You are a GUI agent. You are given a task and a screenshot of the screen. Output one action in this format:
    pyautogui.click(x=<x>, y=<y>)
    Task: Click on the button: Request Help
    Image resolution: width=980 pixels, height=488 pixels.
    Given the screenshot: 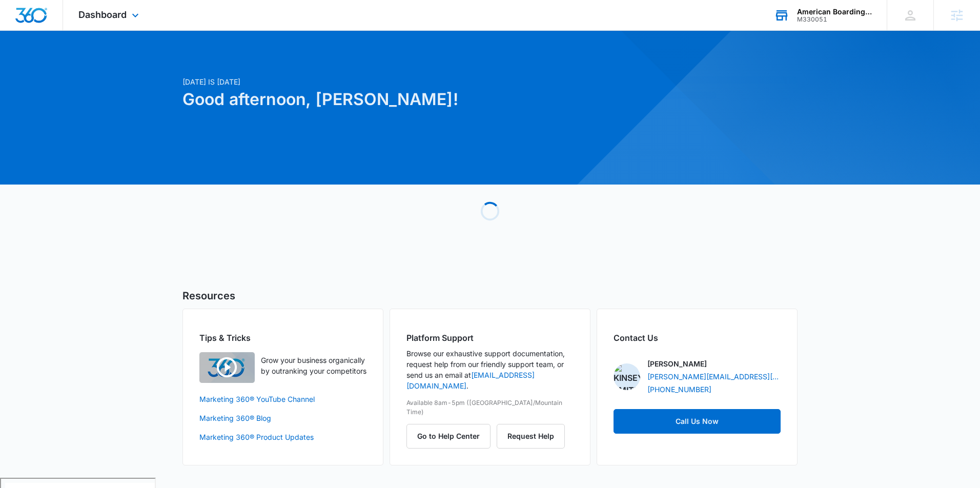 What is the action you would take?
    pyautogui.click(x=530, y=436)
    